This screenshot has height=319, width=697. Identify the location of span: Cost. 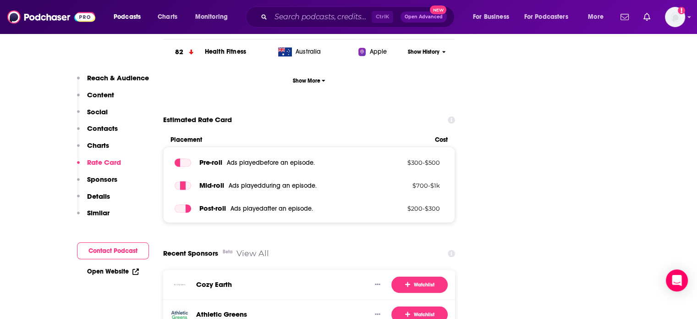
(442, 139).